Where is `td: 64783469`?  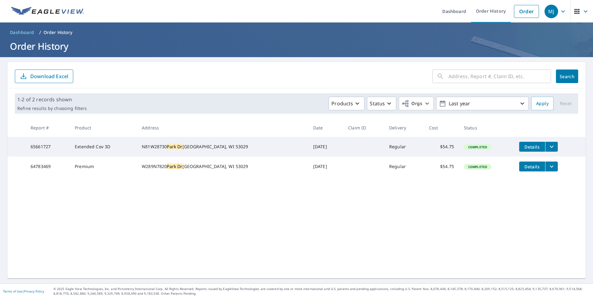
td: 64783469 is located at coordinates (48, 167).